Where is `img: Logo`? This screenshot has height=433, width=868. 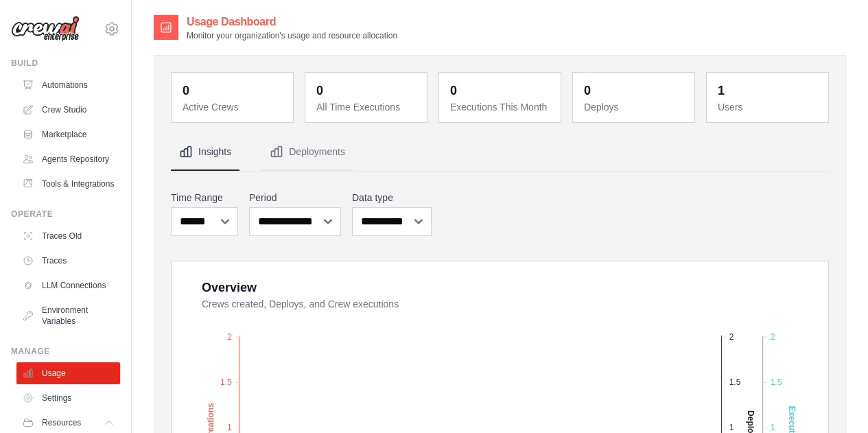 img: Logo is located at coordinates (46, 29).